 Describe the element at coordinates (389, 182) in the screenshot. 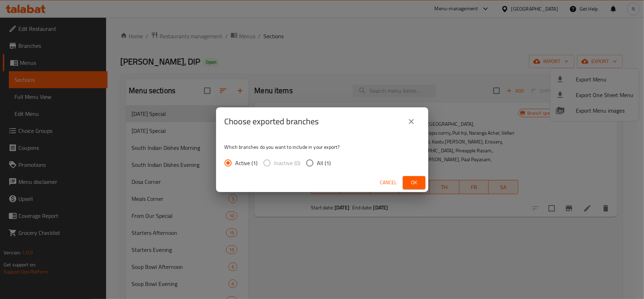

I see `span: Cancel` at that location.